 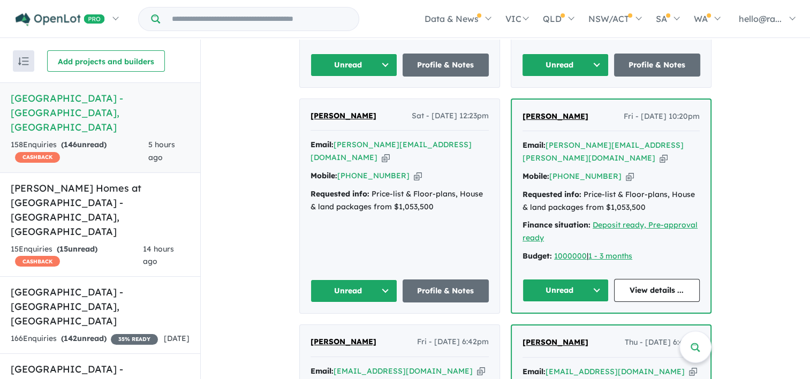 I want to click on a: 1 - 3 months, so click(x=610, y=256).